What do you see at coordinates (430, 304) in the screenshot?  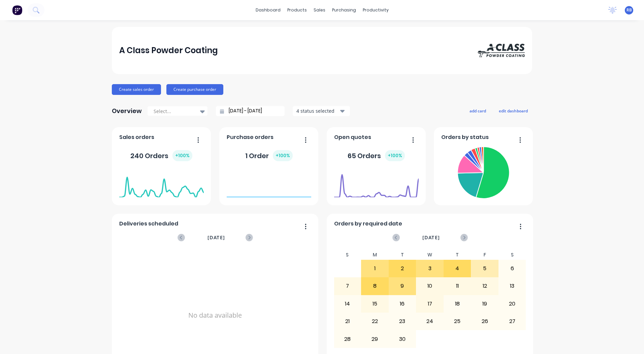 I see `div: 17` at bounding box center [430, 304].